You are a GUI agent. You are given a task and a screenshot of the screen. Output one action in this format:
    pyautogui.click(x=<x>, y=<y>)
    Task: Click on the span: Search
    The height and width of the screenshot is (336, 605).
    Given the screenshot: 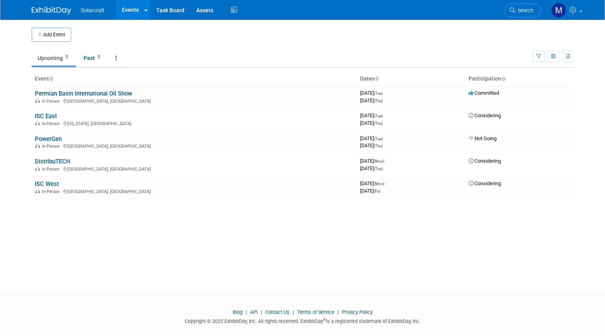 What is the action you would take?
    pyautogui.click(x=524, y=10)
    